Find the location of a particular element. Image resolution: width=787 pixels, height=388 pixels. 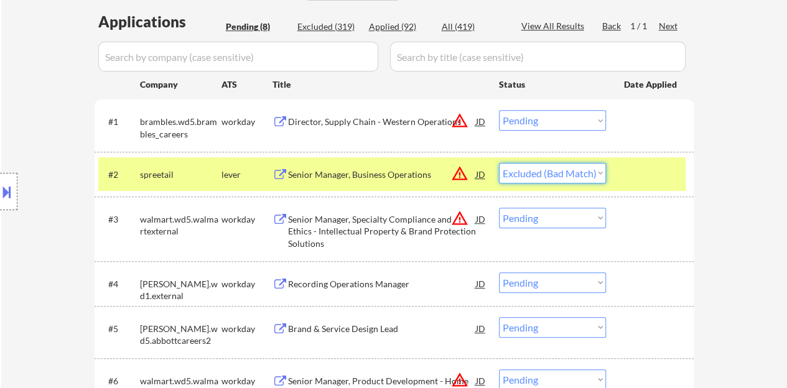

div: Senior Manager, Specialty Compliance and Ethics - Intellectual Property & Brand Protection Solutions is located at coordinates (382, 232).